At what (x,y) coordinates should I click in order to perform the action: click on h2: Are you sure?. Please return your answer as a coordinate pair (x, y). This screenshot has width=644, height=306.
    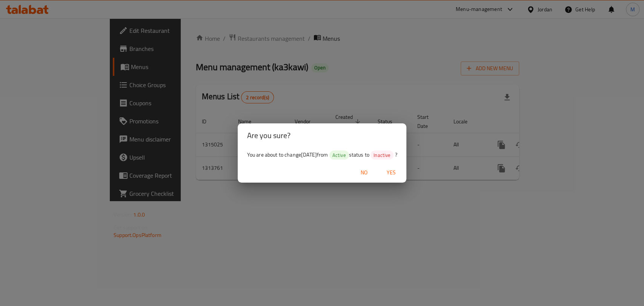
    Looking at the image, I should click on (322, 135).